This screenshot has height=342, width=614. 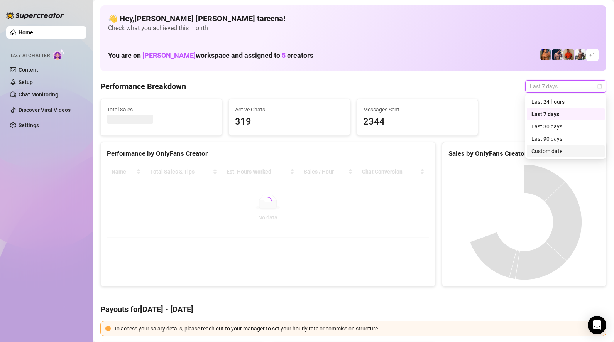 What do you see at coordinates (569, 55) in the screenshot?
I see `img: Justin` at bounding box center [569, 55].